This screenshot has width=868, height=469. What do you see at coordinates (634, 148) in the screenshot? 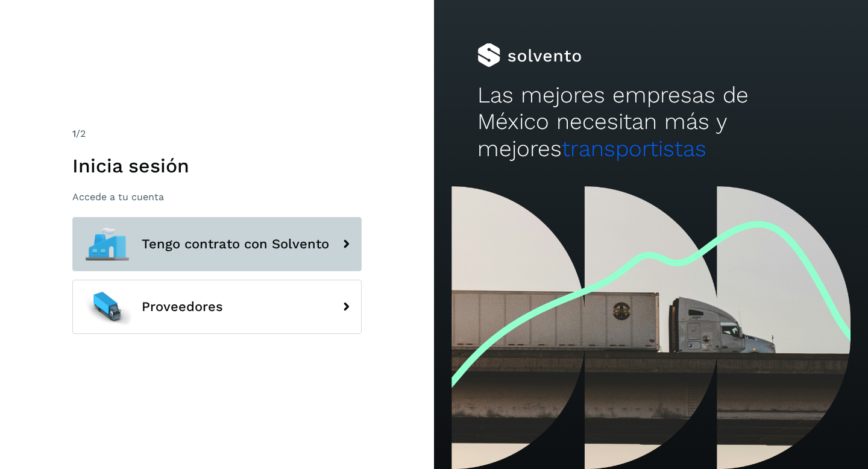
I see `span: transportistas` at bounding box center [634, 148].